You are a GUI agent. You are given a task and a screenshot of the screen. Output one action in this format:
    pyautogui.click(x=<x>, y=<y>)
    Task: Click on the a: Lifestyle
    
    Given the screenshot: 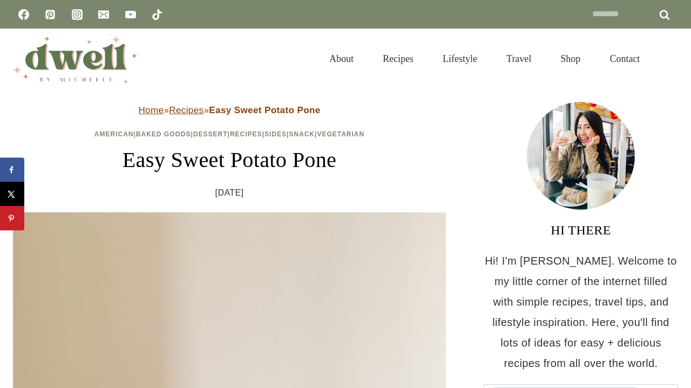 What is the action you would take?
    pyautogui.click(x=460, y=59)
    